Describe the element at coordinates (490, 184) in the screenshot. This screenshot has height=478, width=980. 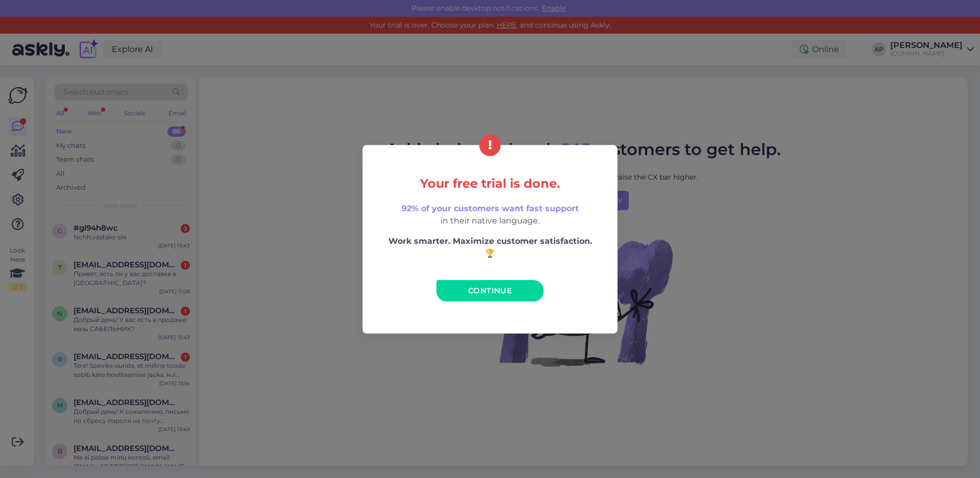
I see `h5: Your free trial is done.` at that location.